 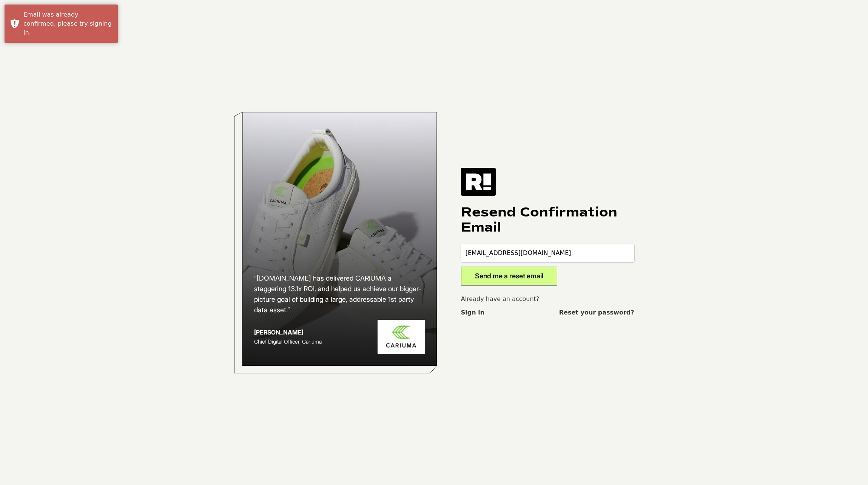 What do you see at coordinates (67, 24) in the screenshot?
I see `div: Email was already confirmed, please try signing in` at bounding box center [67, 24].